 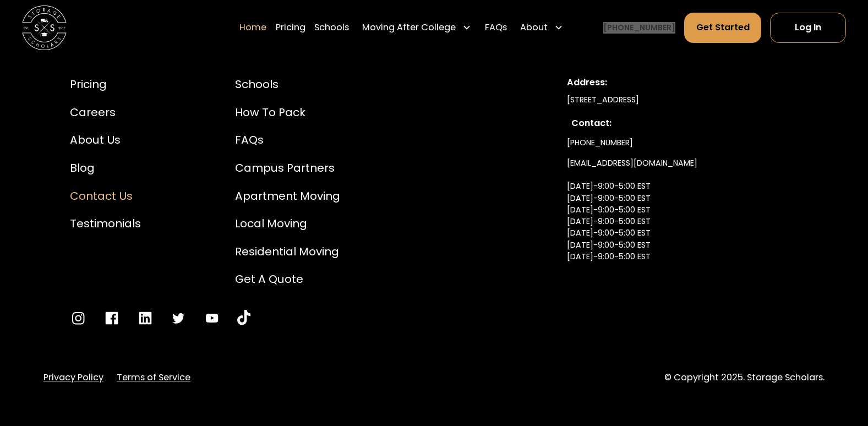 I want to click on div: Residential Moving, so click(x=287, y=252).